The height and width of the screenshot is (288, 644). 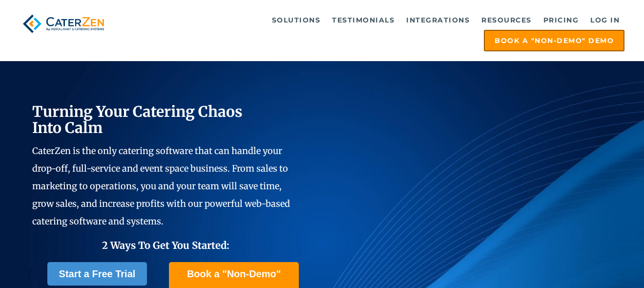 What do you see at coordinates (605, 20) in the screenshot?
I see `a: Log in` at bounding box center [605, 20].